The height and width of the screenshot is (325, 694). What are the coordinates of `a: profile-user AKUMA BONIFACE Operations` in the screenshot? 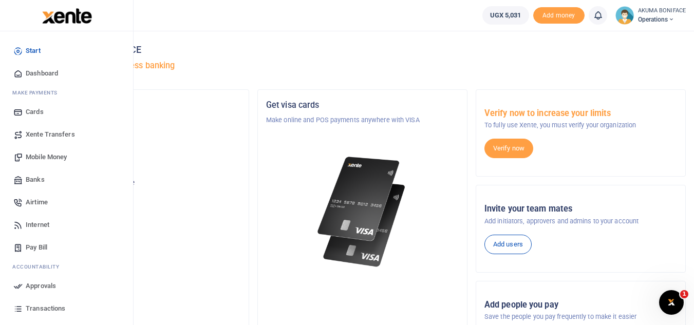 It's located at (651, 15).